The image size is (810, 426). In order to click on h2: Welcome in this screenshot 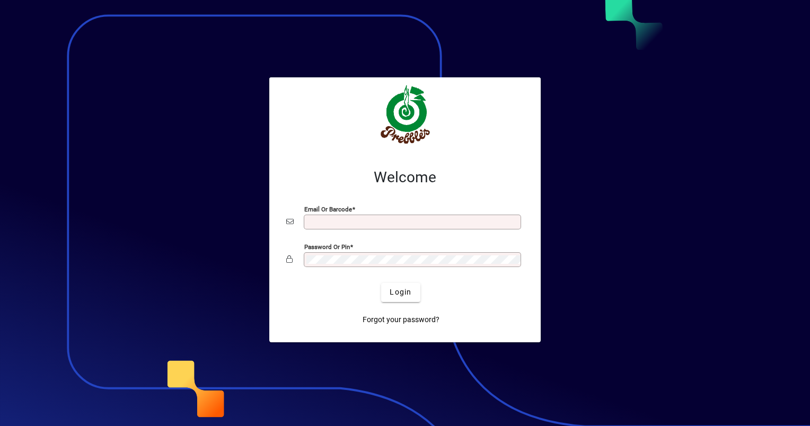, I will do `click(405, 178)`.